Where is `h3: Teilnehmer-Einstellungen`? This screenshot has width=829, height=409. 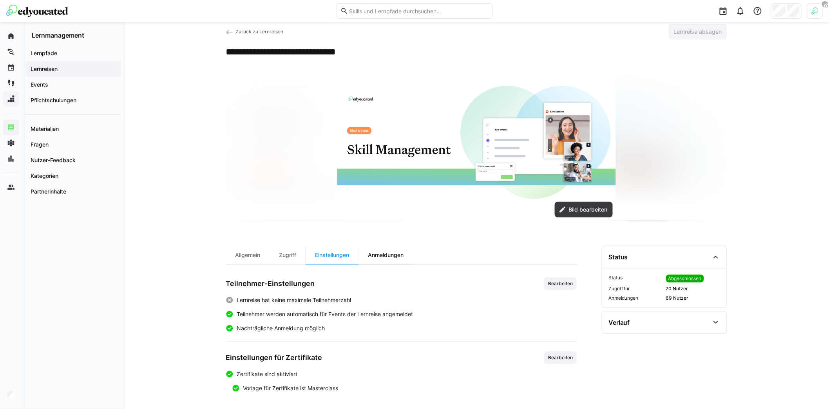
h3: Teilnehmer-Einstellungen is located at coordinates (270, 284).